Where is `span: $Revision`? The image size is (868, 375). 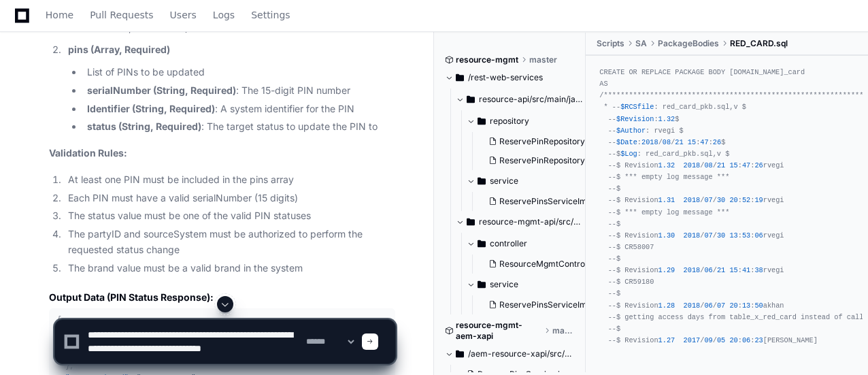 span: $Revision is located at coordinates (635, 119).